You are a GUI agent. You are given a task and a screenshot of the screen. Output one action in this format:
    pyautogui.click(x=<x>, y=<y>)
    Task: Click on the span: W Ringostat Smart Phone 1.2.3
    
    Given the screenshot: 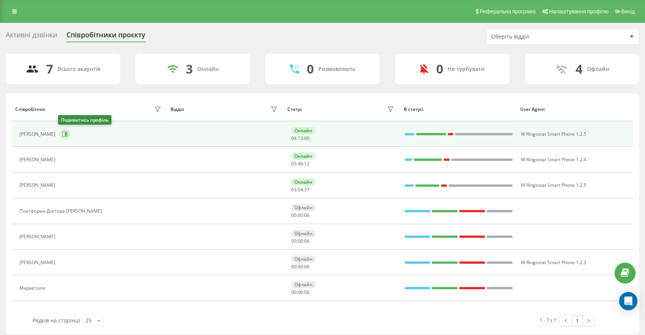 What is the action you would take?
    pyautogui.click(x=553, y=262)
    